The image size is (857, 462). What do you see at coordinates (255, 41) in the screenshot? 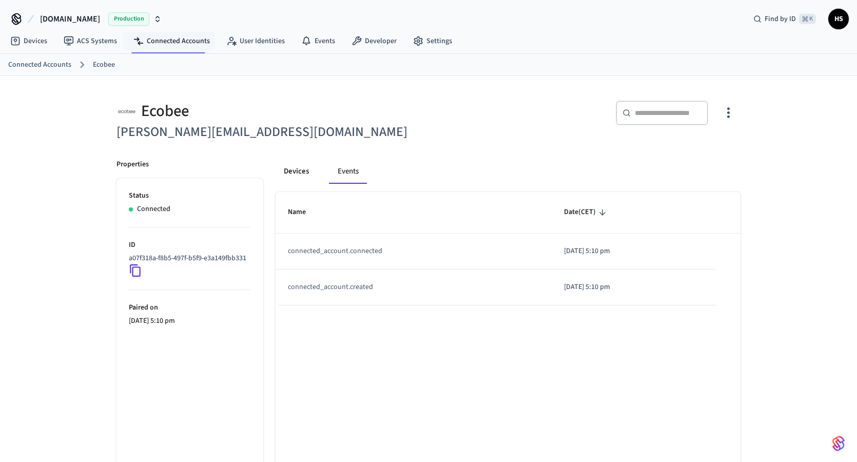
I see `a: User Identities` at bounding box center [255, 41].